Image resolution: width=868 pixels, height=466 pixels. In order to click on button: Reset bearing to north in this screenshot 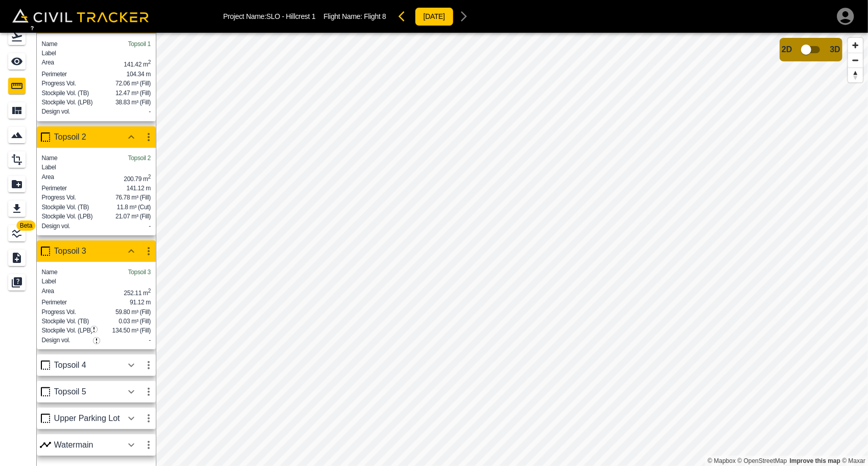, I will do `click(855, 75)`.